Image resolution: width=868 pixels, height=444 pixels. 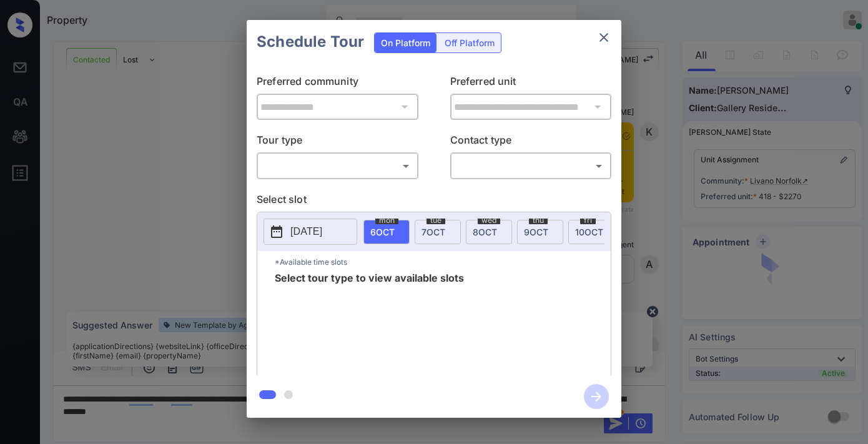 I want to click on span: wed, so click(x=489, y=221).